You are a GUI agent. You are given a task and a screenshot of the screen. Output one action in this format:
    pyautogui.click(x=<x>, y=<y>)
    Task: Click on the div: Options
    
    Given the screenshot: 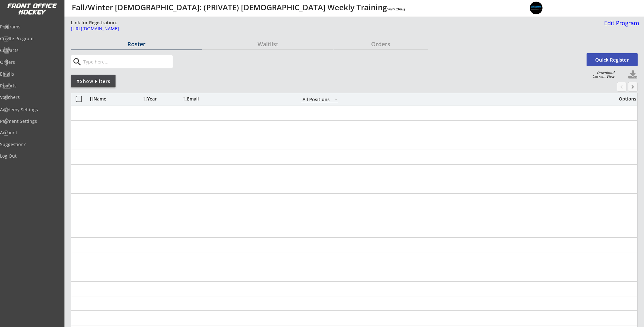 What is the action you would take?
    pyautogui.click(x=625, y=99)
    